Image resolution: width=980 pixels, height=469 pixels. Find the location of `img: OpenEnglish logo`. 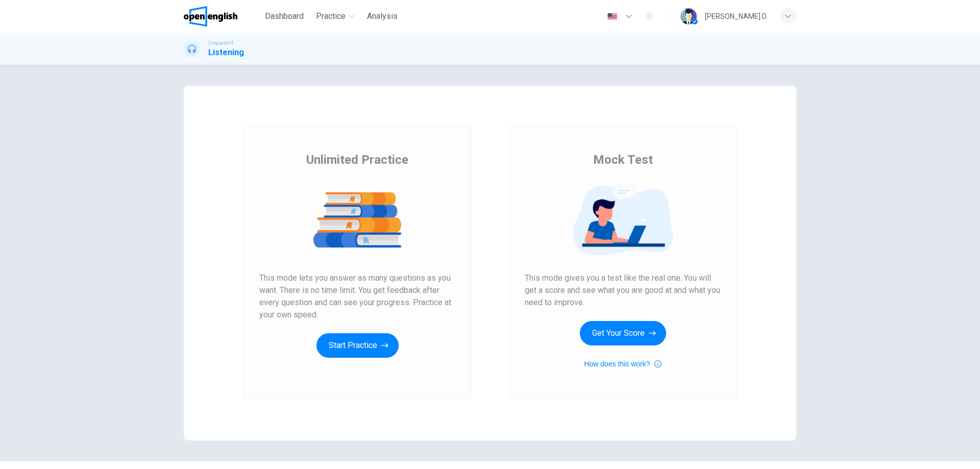

img: OpenEnglish logo is located at coordinates (211, 17).